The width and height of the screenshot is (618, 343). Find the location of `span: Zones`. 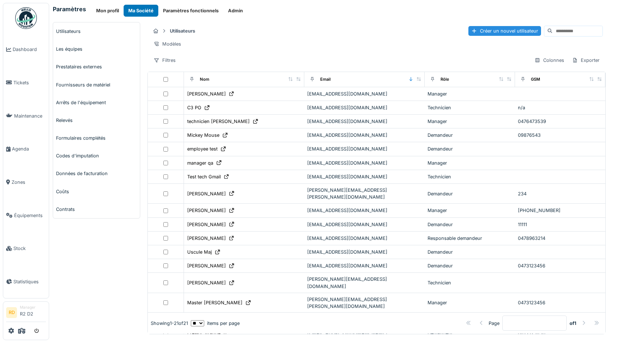

span: Zones is located at coordinates (29, 182).